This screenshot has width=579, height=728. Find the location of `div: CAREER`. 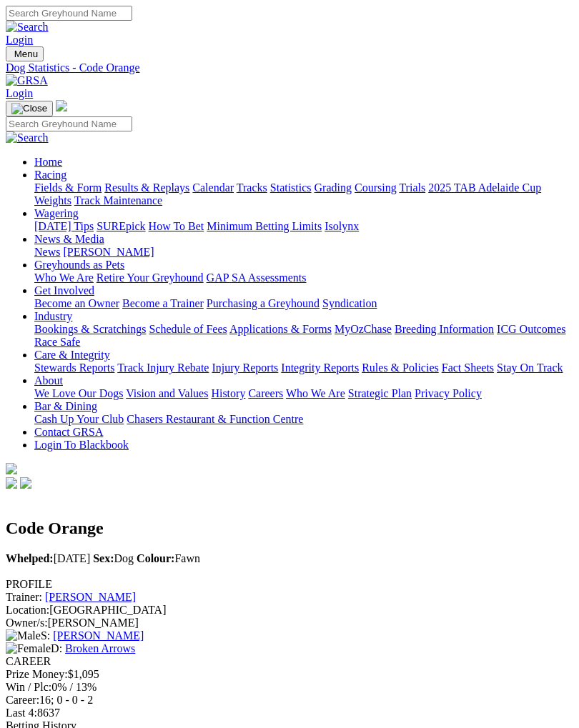

div: CAREER is located at coordinates (290, 661).